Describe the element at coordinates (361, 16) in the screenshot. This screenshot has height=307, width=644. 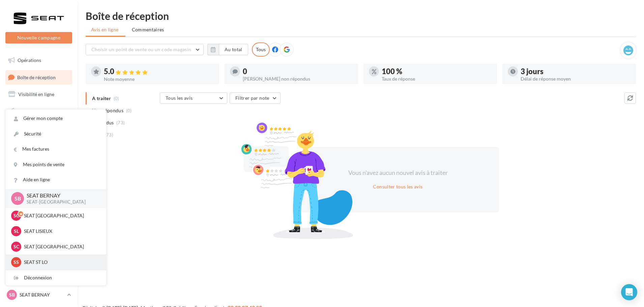
I see `div: Boîte de réception` at that location.